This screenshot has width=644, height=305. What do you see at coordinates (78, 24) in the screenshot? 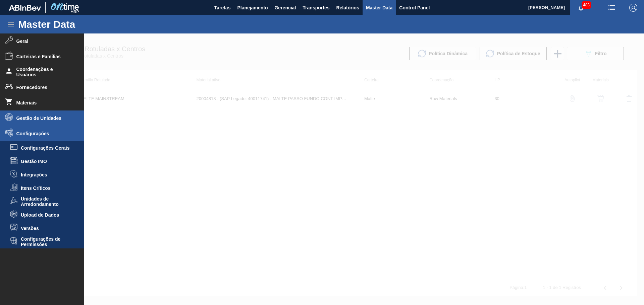
I see `h1: Master Data` at bounding box center [78, 24].